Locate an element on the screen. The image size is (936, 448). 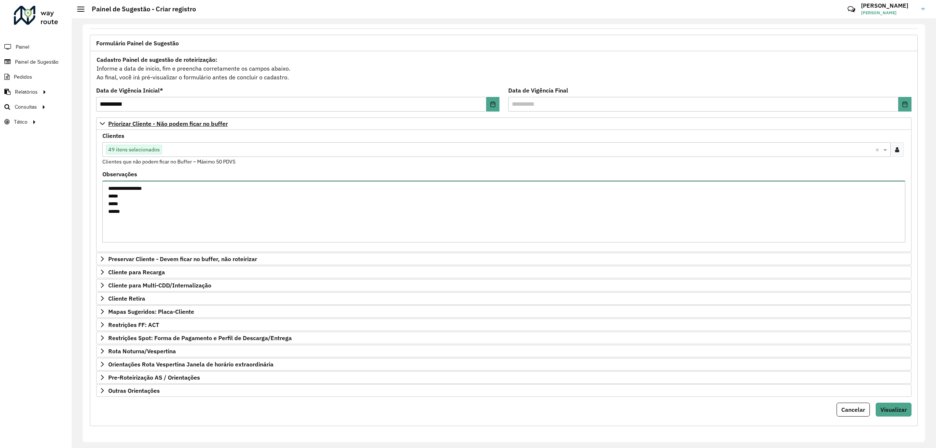
span: Cliente Retira is located at coordinates (127, 298).